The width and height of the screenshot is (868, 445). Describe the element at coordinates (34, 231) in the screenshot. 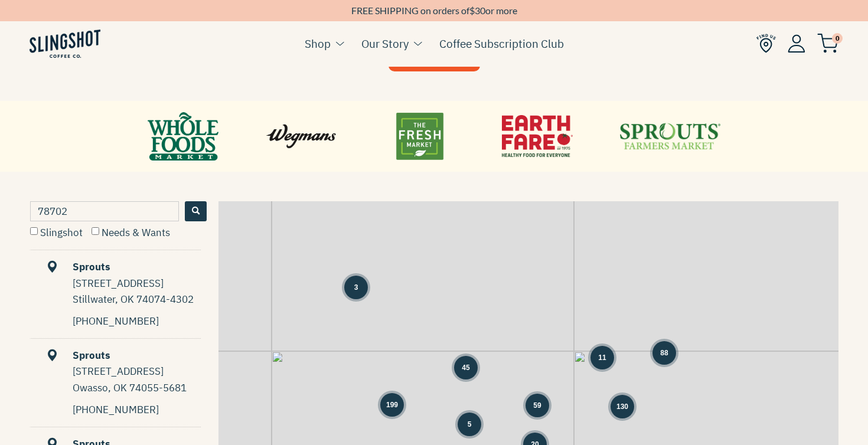

I see `input: Slingshot` at that location.